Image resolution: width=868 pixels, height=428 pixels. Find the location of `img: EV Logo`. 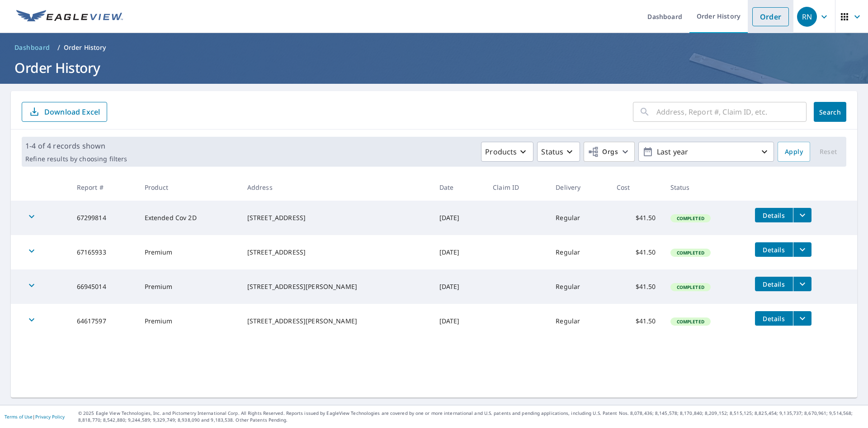

img: EV Logo is located at coordinates (70, 17).